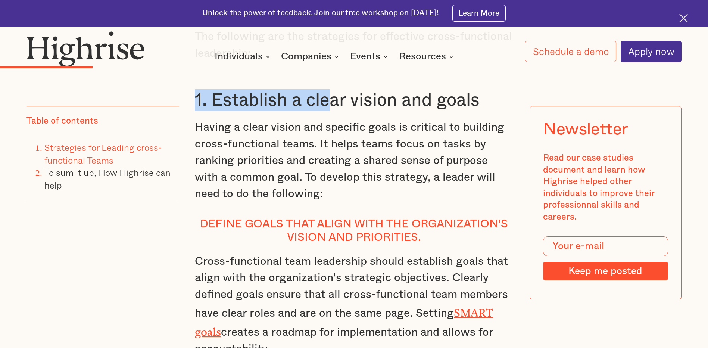  Describe the element at coordinates (103, 153) in the screenshot. I see `a: Strategies for Leading cross-functional Teams` at that location.